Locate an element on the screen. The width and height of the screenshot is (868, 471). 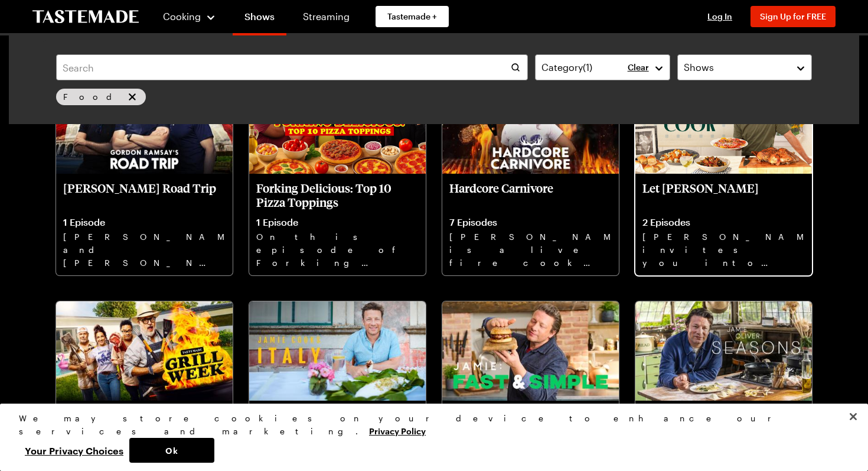
button: Cooking is located at coordinates (189, 17).